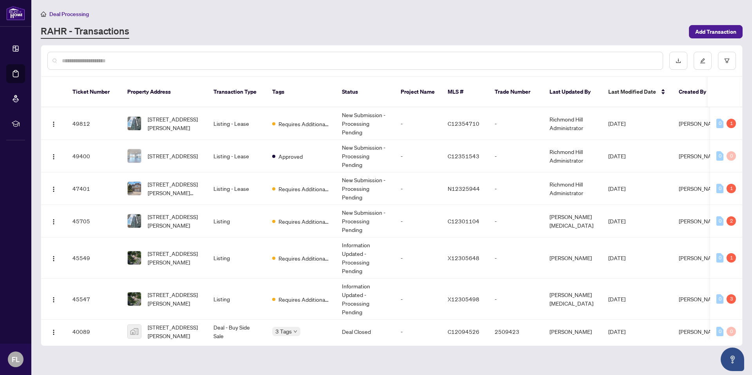 The height and width of the screenshot is (375, 752). I want to click on td: 2509423, so click(516, 332).